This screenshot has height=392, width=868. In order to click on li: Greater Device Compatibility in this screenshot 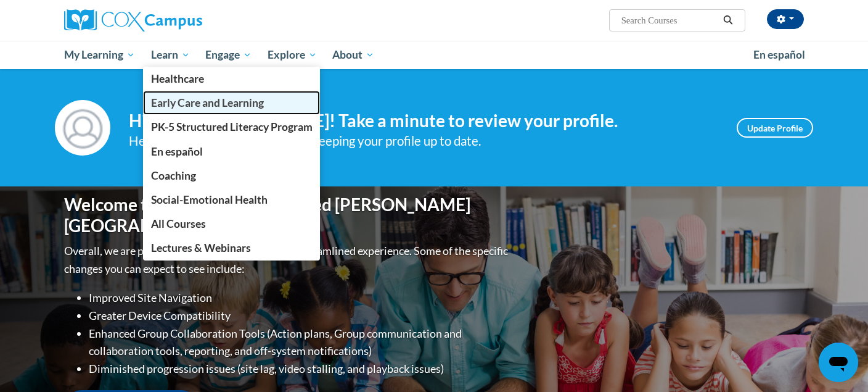, I will do `click(300, 315)`.